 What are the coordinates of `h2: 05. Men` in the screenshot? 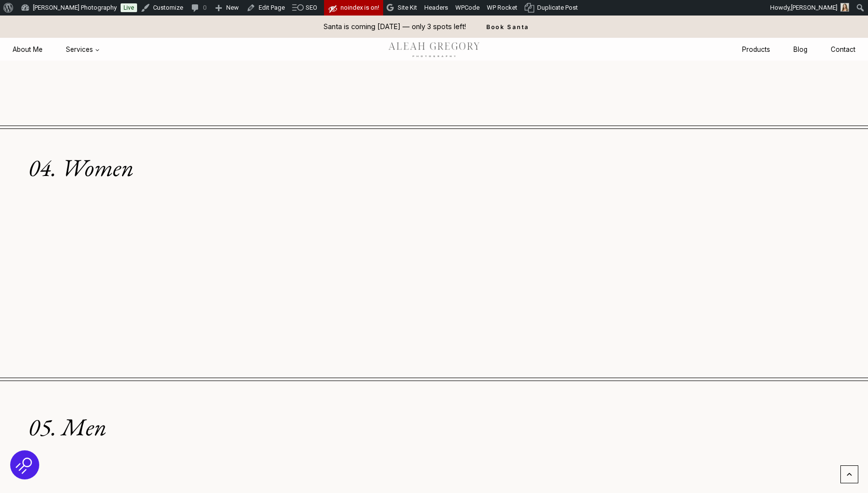 It's located at (434, 427).